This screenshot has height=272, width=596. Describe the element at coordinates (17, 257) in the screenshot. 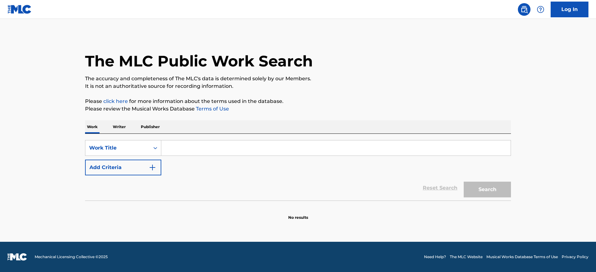

I see `img: logo` at that location.